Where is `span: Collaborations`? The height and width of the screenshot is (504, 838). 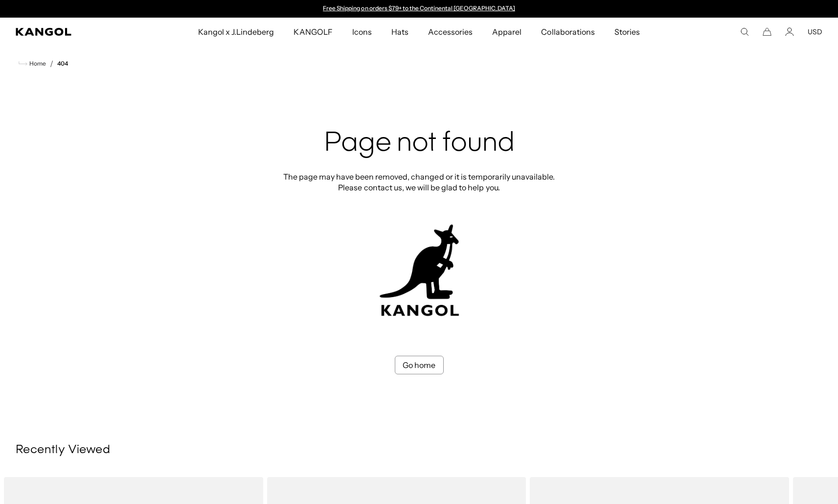 span: Collaborations is located at coordinates (568, 32).